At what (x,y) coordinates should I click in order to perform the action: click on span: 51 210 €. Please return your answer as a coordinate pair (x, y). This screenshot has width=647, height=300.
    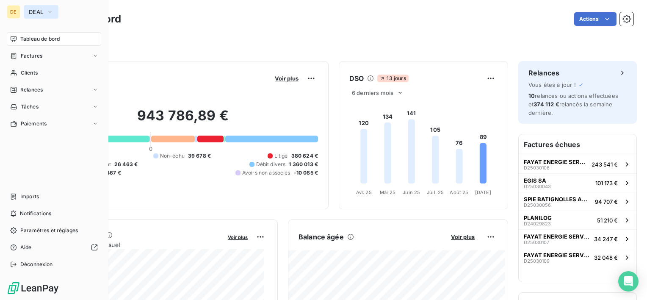
    Looking at the image, I should click on (607, 220).